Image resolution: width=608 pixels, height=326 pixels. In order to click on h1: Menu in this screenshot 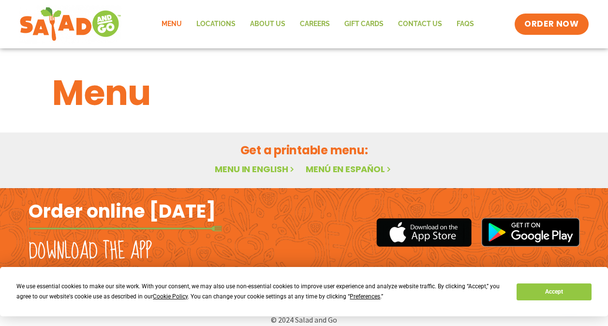, I will do `click(304, 93)`.